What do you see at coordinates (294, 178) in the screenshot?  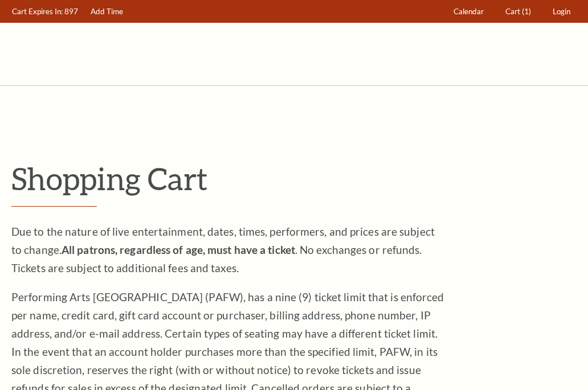 I see `p: Shopping Cart` at bounding box center [294, 178].